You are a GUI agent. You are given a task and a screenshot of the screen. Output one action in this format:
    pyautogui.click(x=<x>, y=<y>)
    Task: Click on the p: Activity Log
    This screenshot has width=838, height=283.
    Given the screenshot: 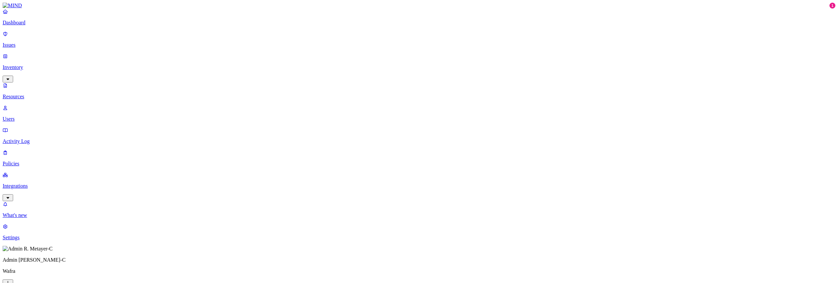 What is the action you would take?
    pyautogui.click(x=419, y=141)
    